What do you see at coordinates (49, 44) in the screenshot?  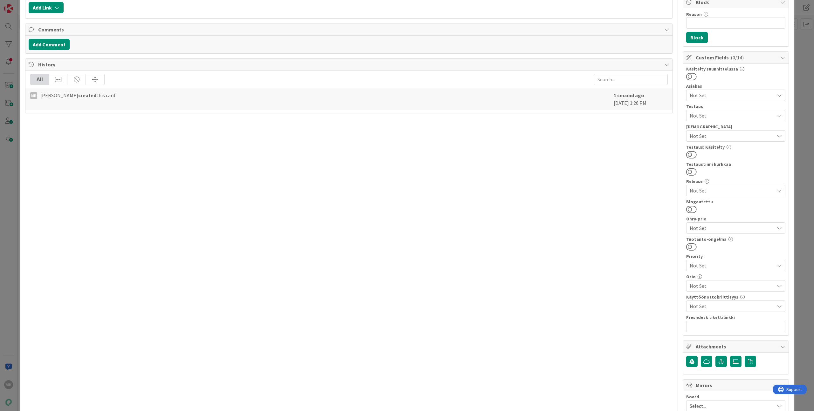 I see `button: Add Comment` at bounding box center [49, 44].